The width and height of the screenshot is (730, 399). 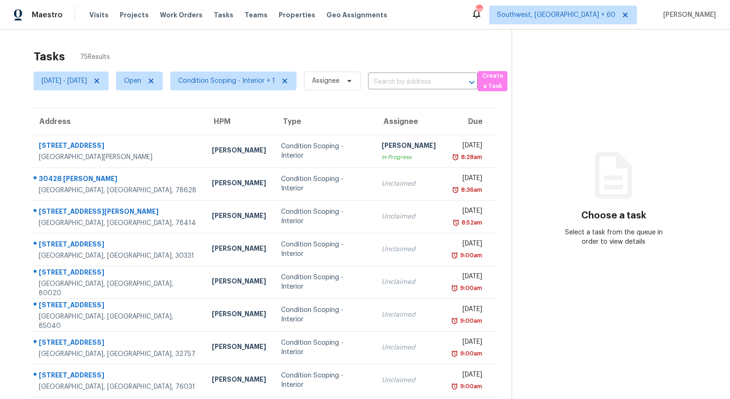 I want to click on span: Visits, so click(x=99, y=15).